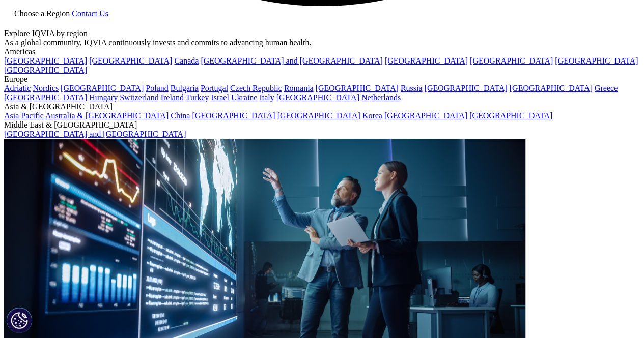  I want to click on a: Poland, so click(157, 88).